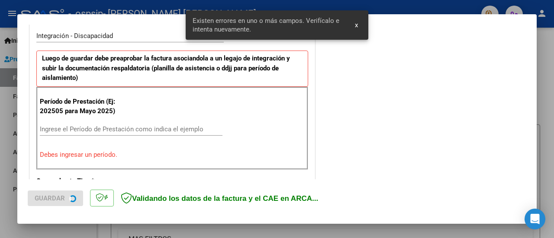  I want to click on p: Debes ingresar un período., so click(172, 155).